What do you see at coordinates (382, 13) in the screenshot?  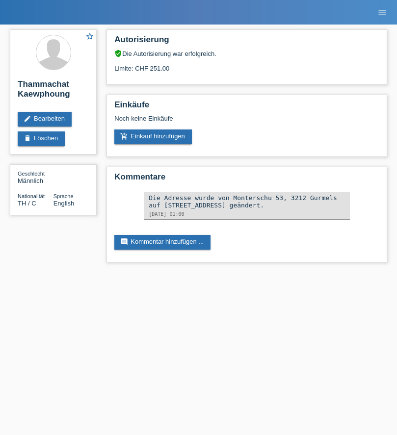 I see `i: menu` at bounding box center [382, 13].